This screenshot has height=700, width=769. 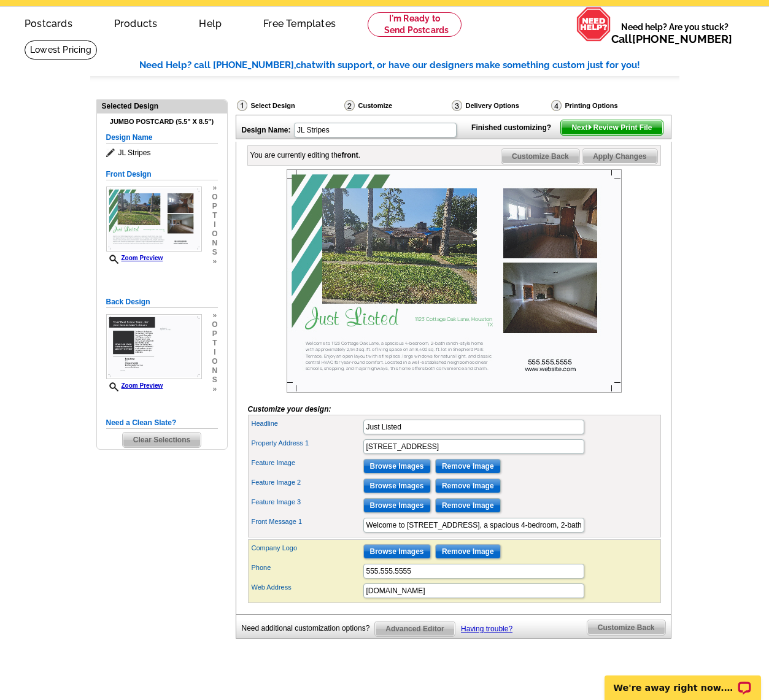 What do you see at coordinates (266, 130) in the screenshot?
I see `strong: Design Name:` at bounding box center [266, 130].